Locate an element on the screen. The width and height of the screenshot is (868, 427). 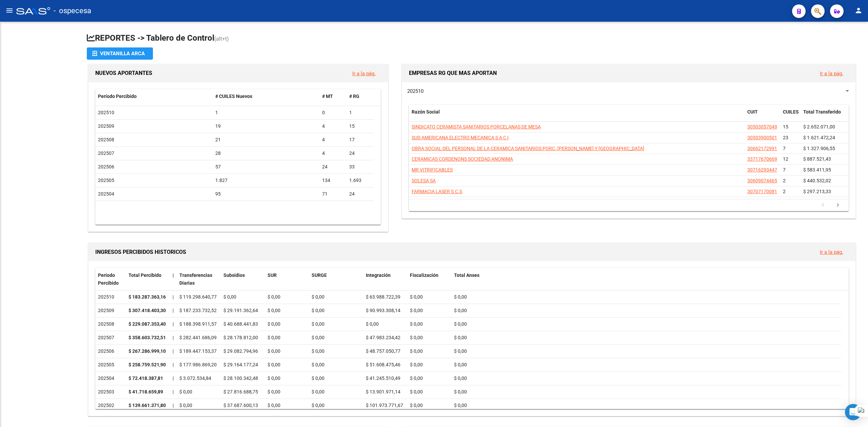
span: $ 41.245.510,49 is located at coordinates (383, 378).